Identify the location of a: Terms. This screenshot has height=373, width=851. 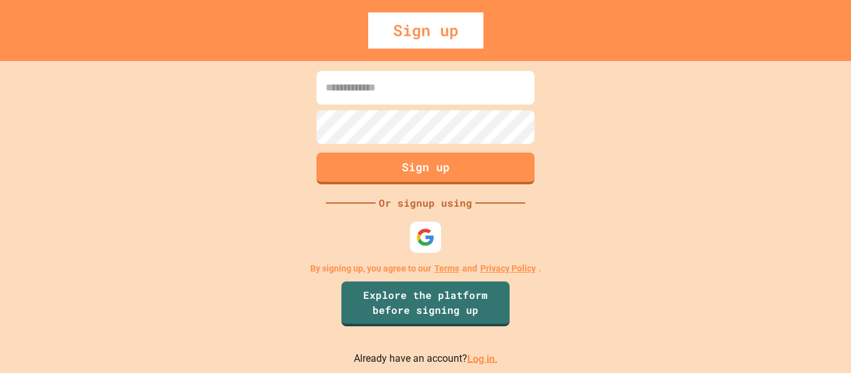
(447, 268).